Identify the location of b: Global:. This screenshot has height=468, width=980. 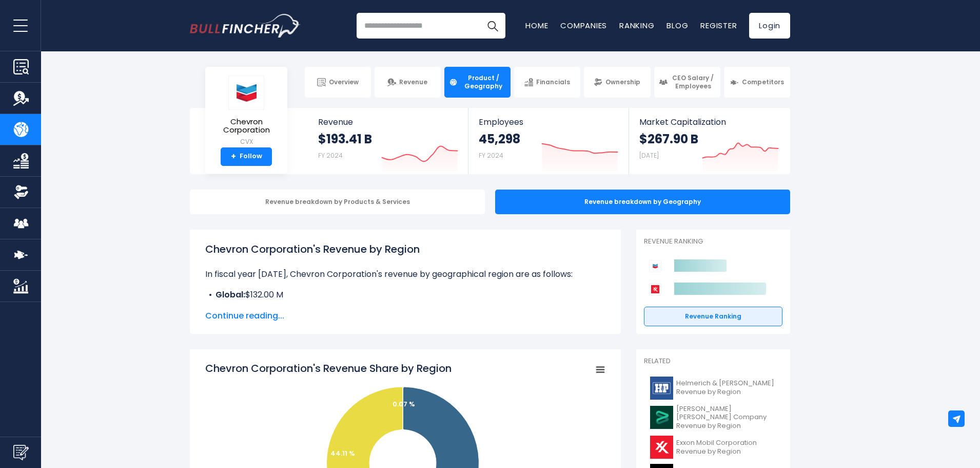
(231, 294).